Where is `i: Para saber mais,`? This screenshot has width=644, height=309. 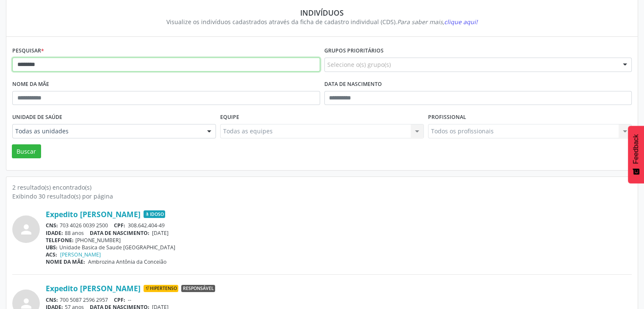 i: Para saber mais, is located at coordinates (437, 22).